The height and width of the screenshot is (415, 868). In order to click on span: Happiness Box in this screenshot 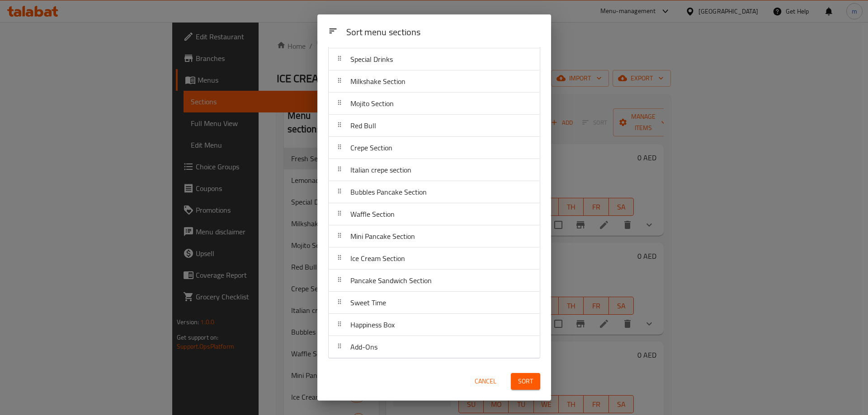, I will do `click(372, 325)`.